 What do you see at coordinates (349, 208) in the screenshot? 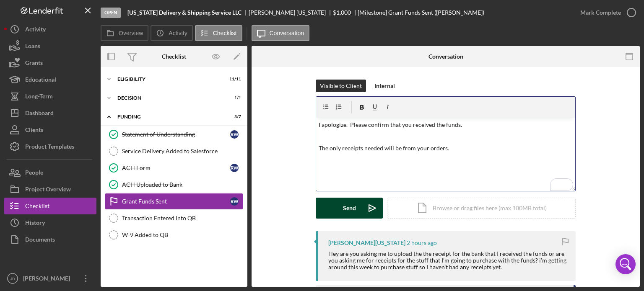
I see `div: Send` at bounding box center [349, 208].